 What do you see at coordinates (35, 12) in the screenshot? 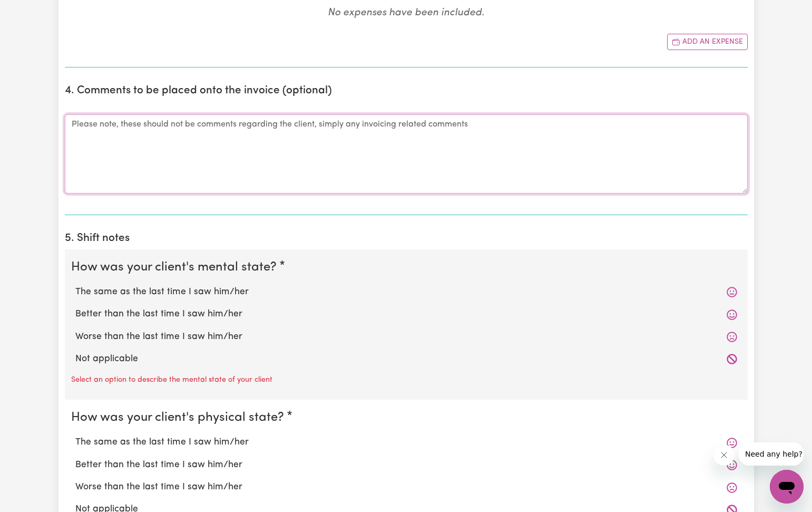
I see `span: Need any help?` at bounding box center [35, 12].